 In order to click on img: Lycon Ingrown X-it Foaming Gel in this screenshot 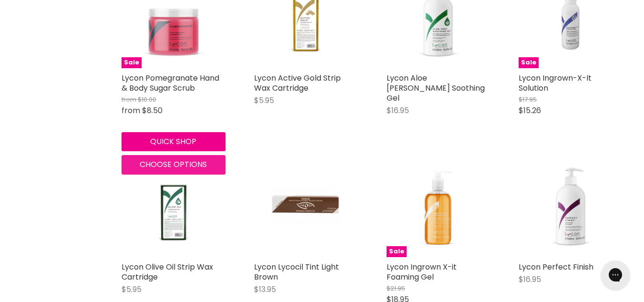, I will do `click(438, 205)`.